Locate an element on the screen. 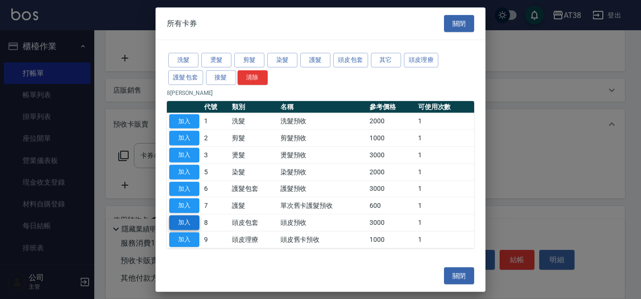 Image resolution: width=641 pixels, height=299 pixels. th: 代號 is located at coordinates (216, 107).